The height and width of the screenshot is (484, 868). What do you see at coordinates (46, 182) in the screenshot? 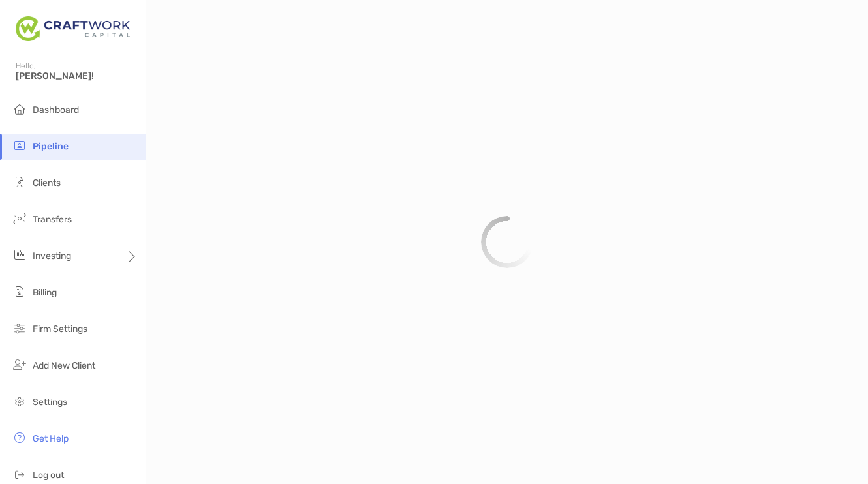
I see `span: Clients` at bounding box center [46, 182].